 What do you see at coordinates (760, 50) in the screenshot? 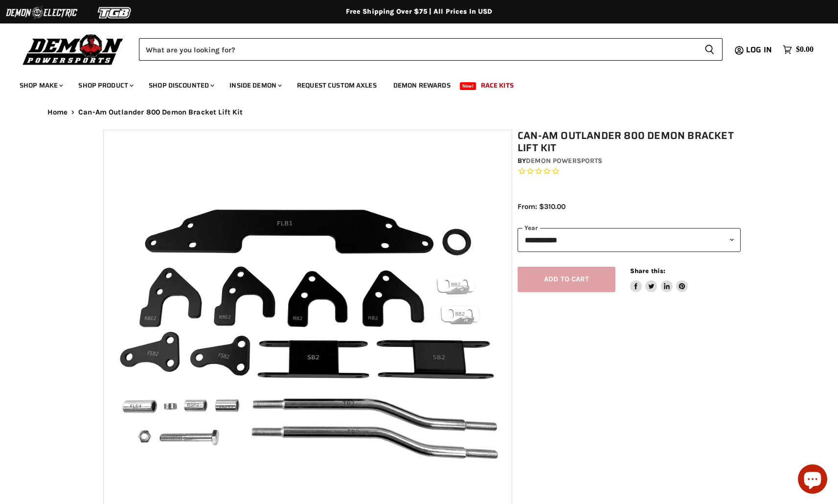
I see `a: Log in` at bounding box center [760, 50].